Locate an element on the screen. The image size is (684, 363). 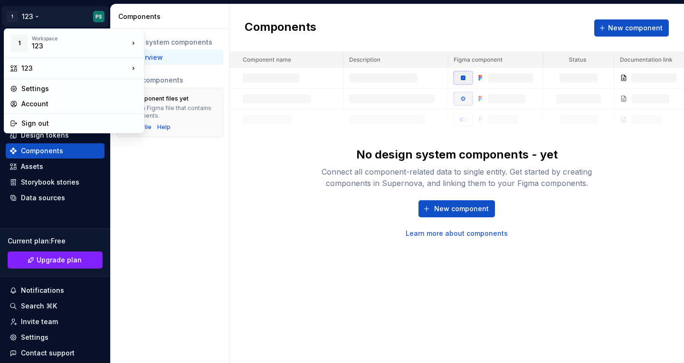
div: Settings is located at coordinates (80, 89).